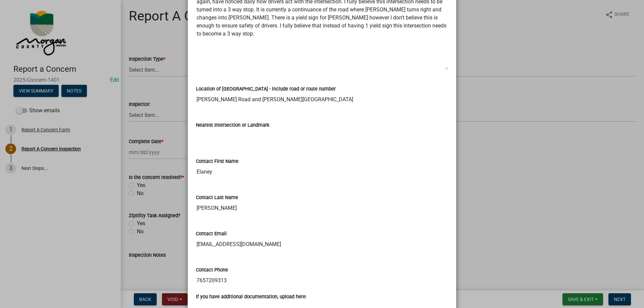 Image resolution: width=644 pixels, height=308 pixels. I want to click on label: Nearest Intersection or Landmark, so click(233, 126).